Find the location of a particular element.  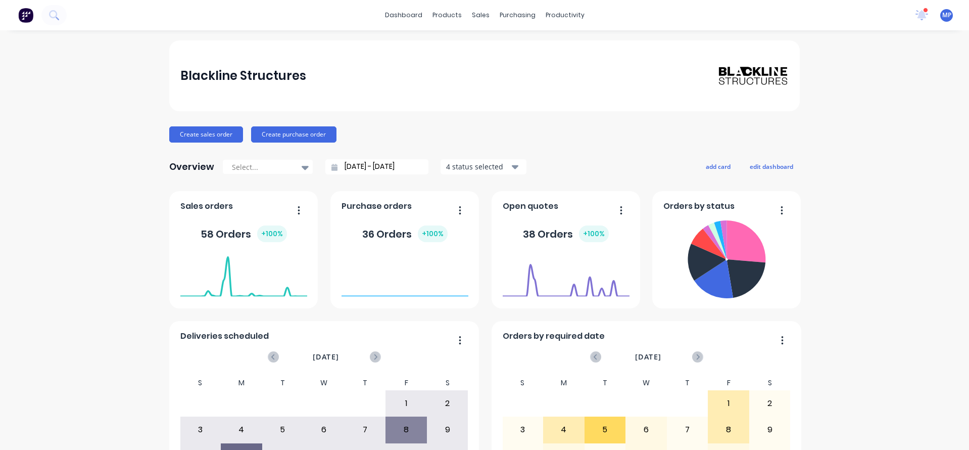

span: MP is located at coordinates (947, 15).